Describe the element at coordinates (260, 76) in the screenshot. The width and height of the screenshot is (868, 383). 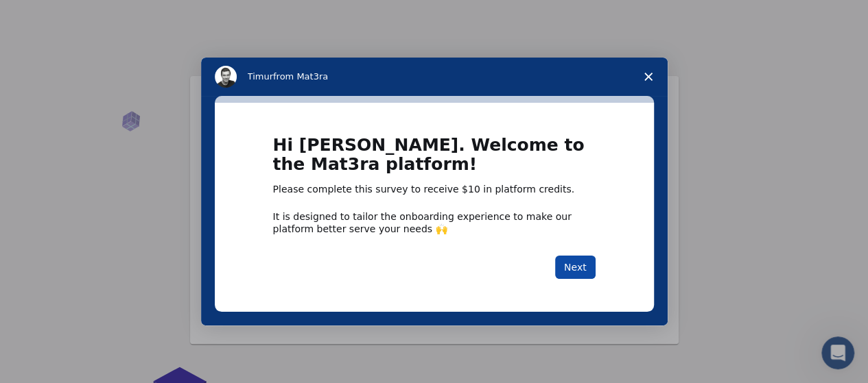
I see `span: Timur` at that location.